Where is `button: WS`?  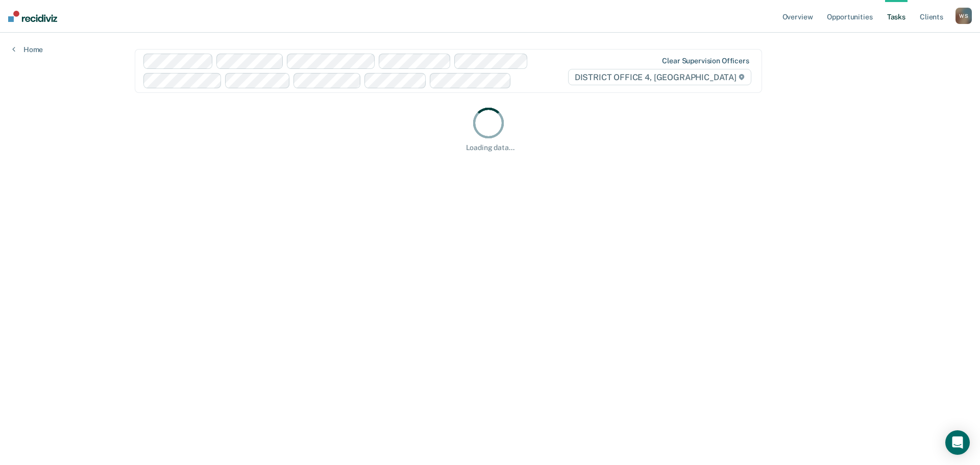
button: WS is located at coordinates (964, 16).